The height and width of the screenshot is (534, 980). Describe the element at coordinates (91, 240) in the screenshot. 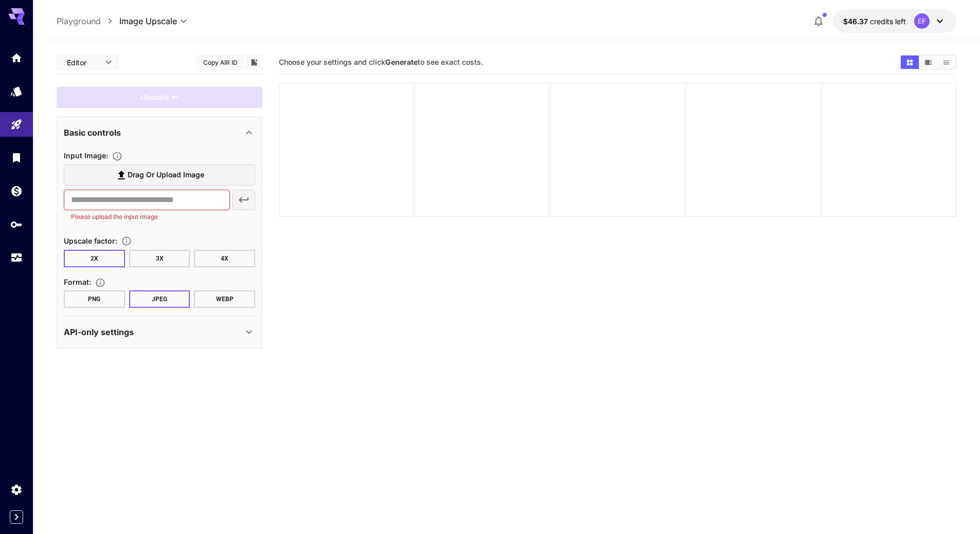

I see `span: Upscale factor :` at that location.